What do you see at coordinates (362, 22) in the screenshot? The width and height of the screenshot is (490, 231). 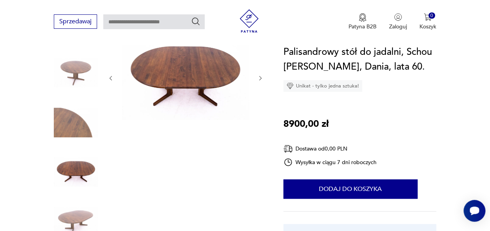 I see `button: Patyna B2B` at bounding box center [362, 22].